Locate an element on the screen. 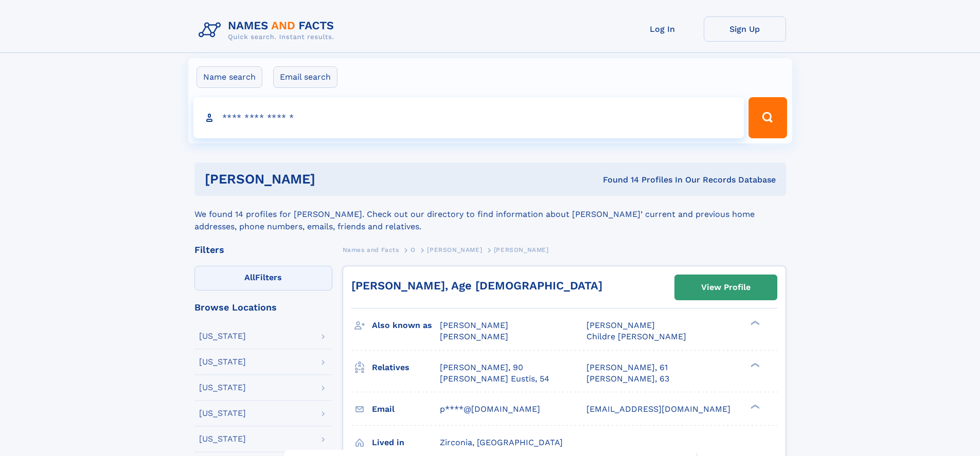  a: View Profile is located at coordinates (726, 287).